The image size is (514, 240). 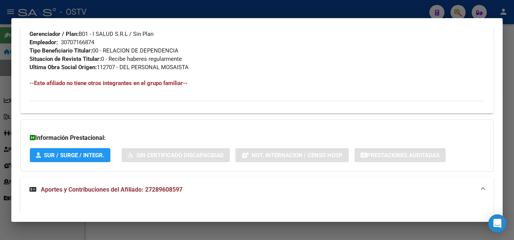 I want to click on button: Not. Internacion / Censo Hosp., so click(x=292, y=155).